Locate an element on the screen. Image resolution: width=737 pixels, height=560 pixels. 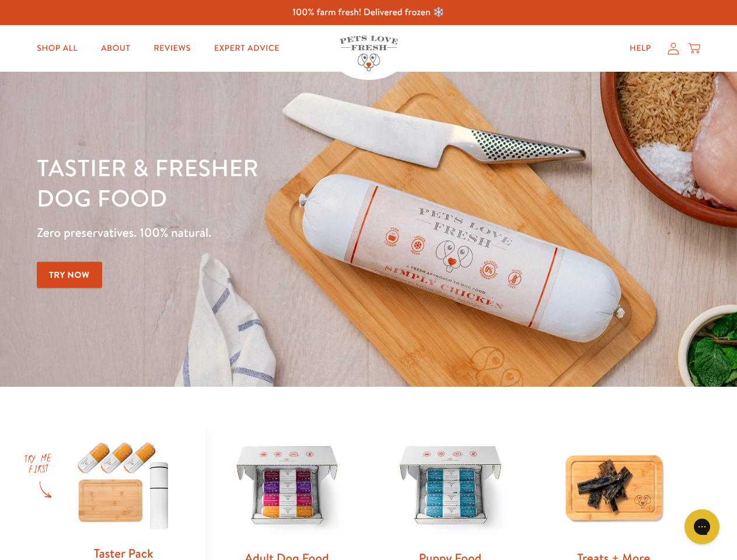
img: Pets Love Fresh is located at coordinates (369, 53).